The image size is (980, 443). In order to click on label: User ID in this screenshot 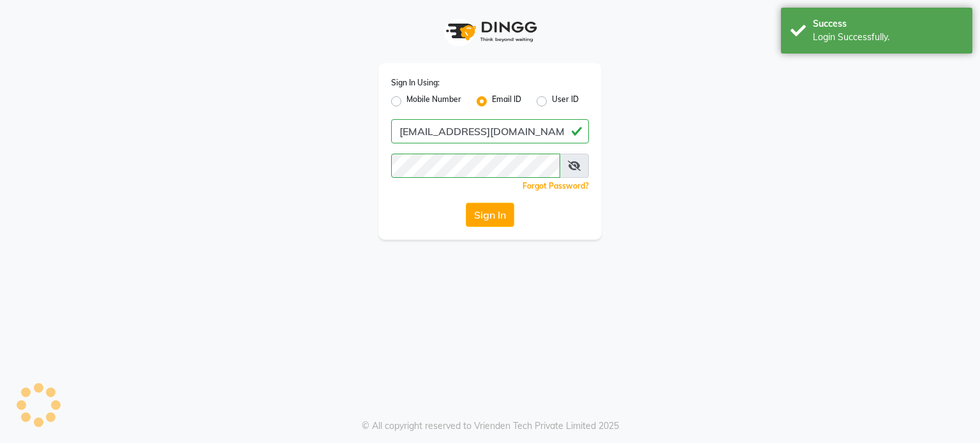, I will do `click(565, 101)`.